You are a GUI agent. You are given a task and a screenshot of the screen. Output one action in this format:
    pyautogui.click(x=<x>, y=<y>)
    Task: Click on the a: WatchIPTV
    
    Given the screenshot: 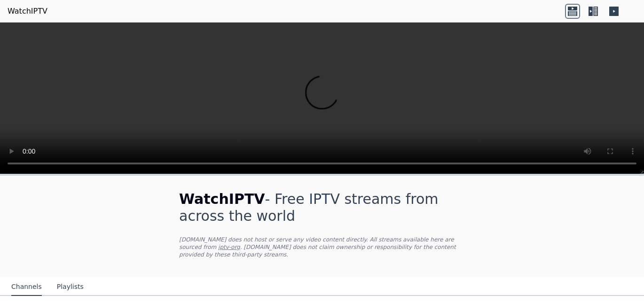 What is the action you would take?
    pyautogui.click(x=27, y=11)
    